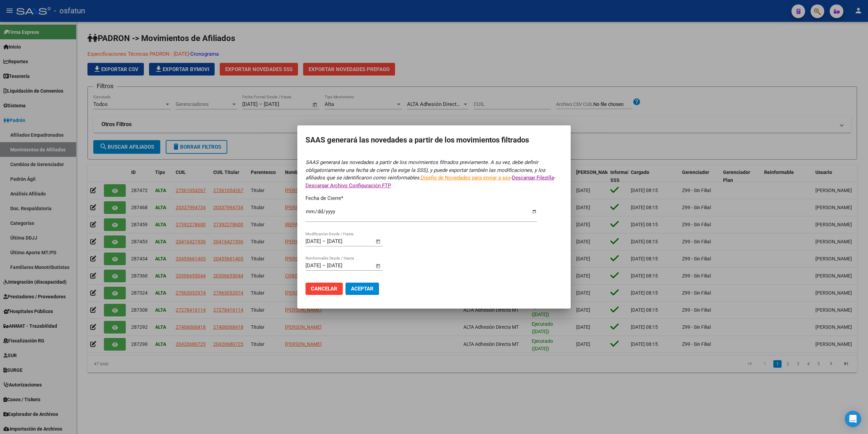 The width and height of the screenshot is (868, 434). I want to click on h2: SAAS generará las novedades a partir de los movimientos filtrados, so click(434, 140).